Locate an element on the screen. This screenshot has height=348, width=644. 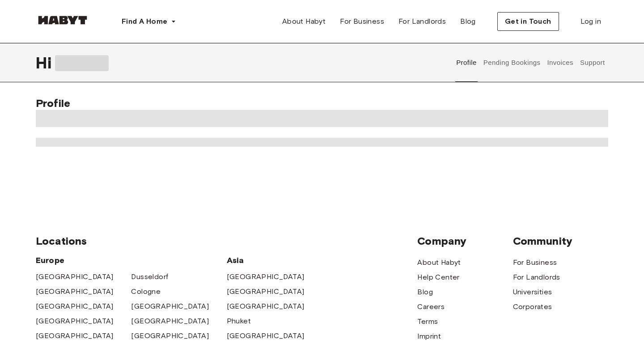
span: Get in Touch is located at coordinates (528, 21).